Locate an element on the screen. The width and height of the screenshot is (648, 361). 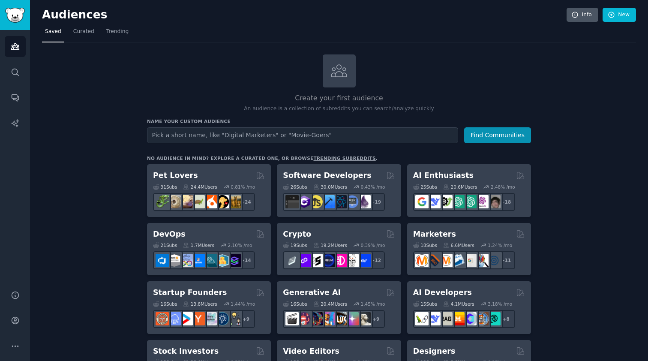
div: 13.8M Users is located at coordinates (200, 304).